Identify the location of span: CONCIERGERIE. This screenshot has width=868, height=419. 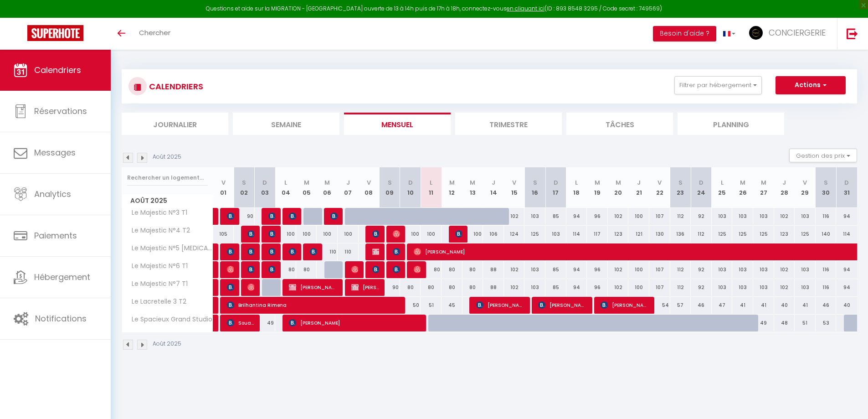
(797, 33).